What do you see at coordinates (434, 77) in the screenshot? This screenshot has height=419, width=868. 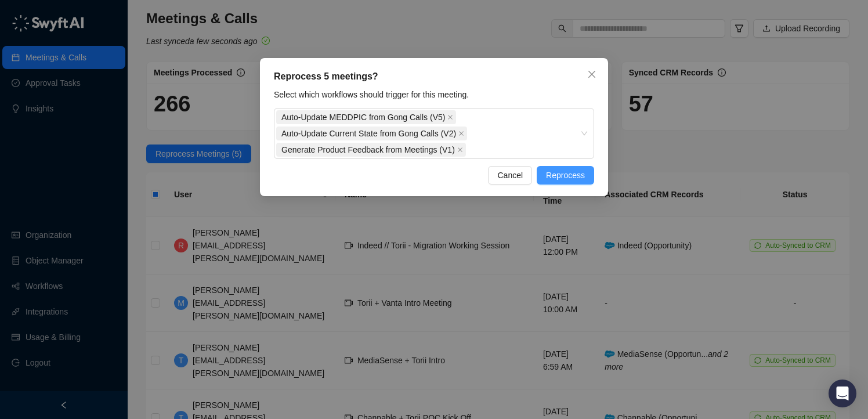 I see `div: Reprocess 5 meetings?` at bounding box center [434, 77].